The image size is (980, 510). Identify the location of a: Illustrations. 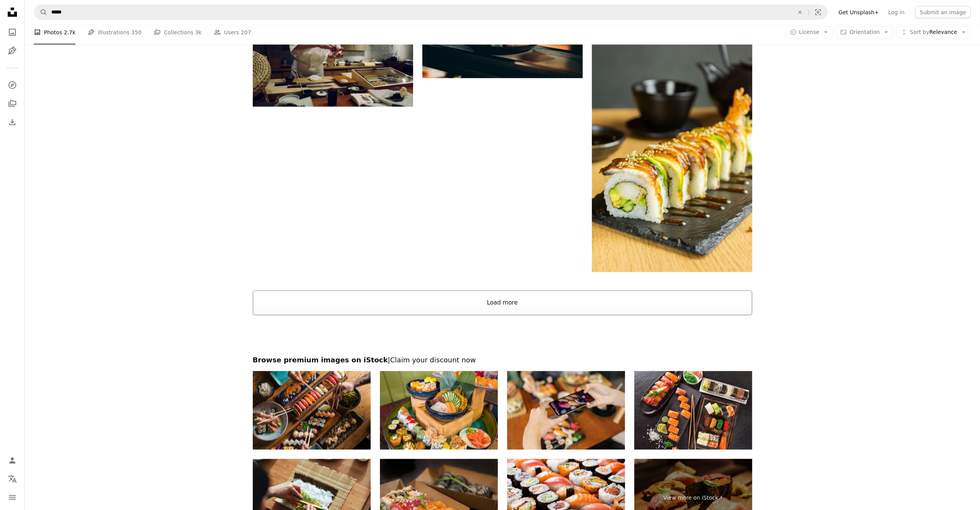
(12, 51).